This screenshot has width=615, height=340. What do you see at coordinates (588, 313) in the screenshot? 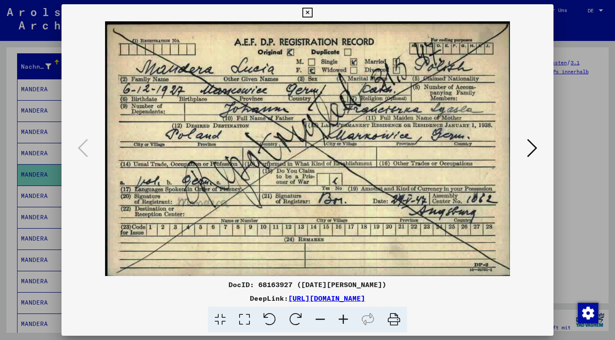
I see `div: Zustimmung ändern` at bounding box center [588, 313].